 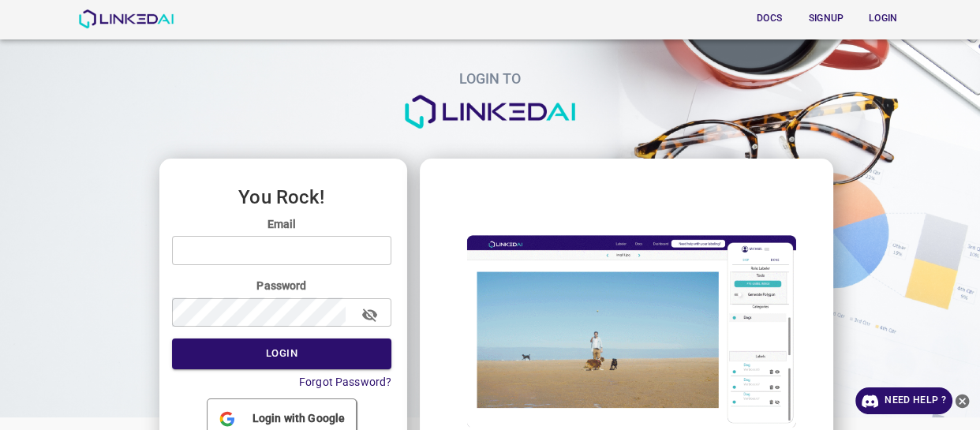 What do you see at coordinates (282, 224) in the screenshot?
I see `label: Email` at bounding box center [282, 224].